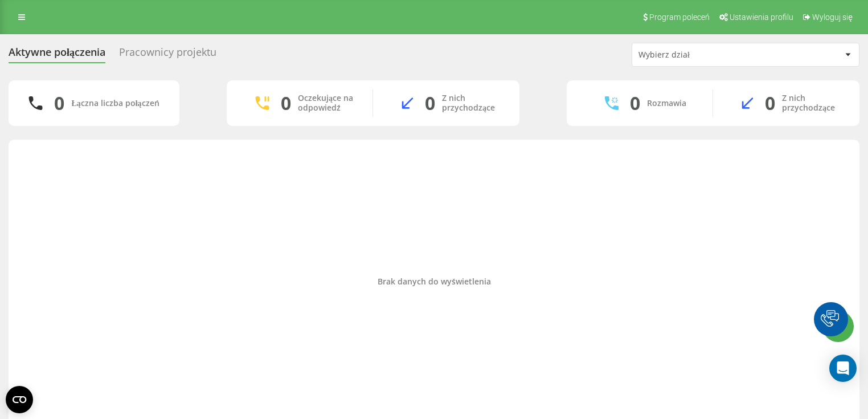 This screenshot has width=868, height=419. Describe the element at coordinates (167, 54) in the screenshot. I see `div: Pracownicy projektu` at that location.